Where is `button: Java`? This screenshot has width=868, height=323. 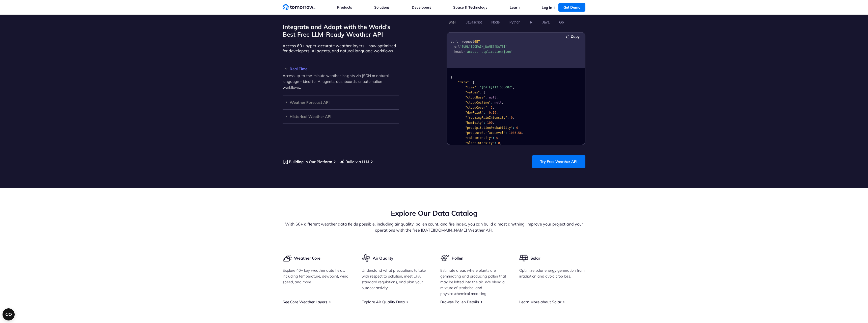
button: Java is located at coordinates (546, 23).